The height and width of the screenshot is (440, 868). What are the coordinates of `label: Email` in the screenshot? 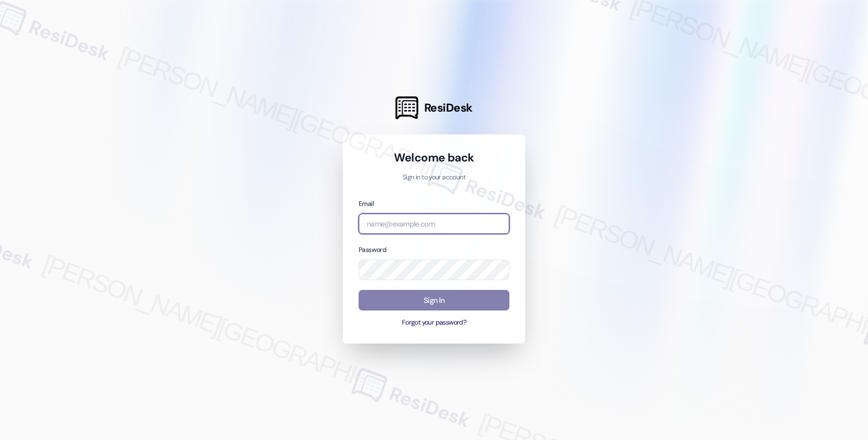 It's located at (366, 203).